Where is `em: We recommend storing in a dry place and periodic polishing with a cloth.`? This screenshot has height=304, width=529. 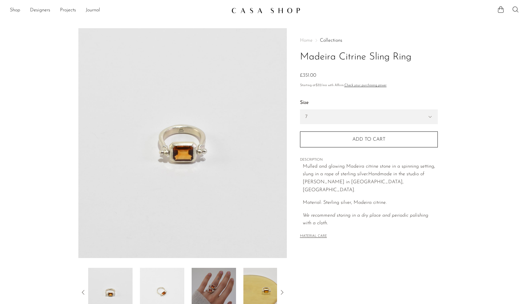 em: We recommend storing in a dry place and periodic polishing with a cloth. is located at coordinates (366, 219).